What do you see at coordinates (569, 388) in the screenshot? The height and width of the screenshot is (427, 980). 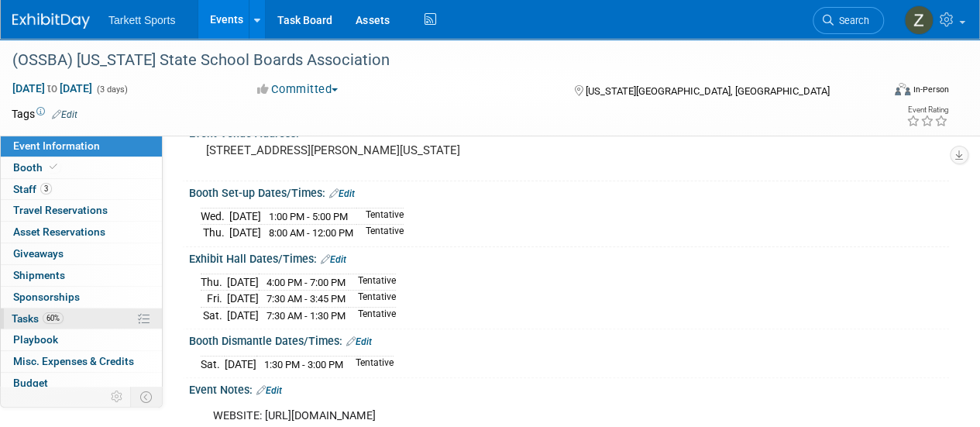 I see `div: Event Notes:` at bounding box center [569, 388].